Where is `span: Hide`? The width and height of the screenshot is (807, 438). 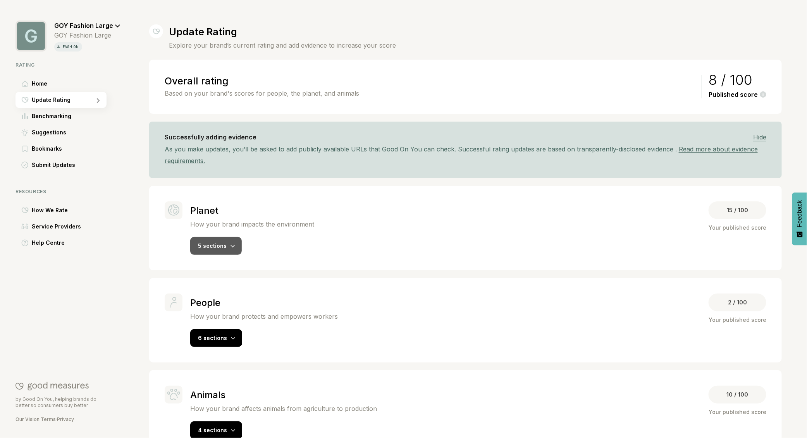 span: Hide is located at coordinates (760, 137).